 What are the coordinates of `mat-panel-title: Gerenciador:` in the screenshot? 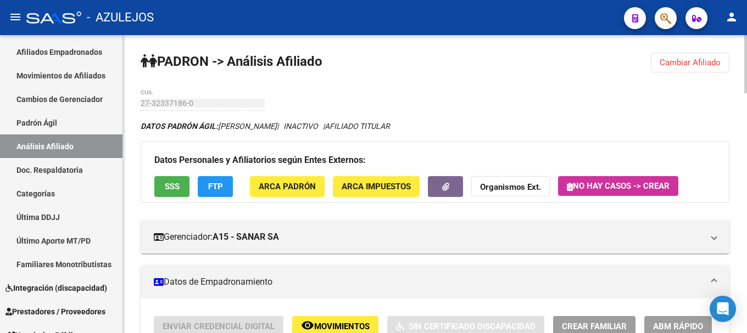 It's located at (428, 237).